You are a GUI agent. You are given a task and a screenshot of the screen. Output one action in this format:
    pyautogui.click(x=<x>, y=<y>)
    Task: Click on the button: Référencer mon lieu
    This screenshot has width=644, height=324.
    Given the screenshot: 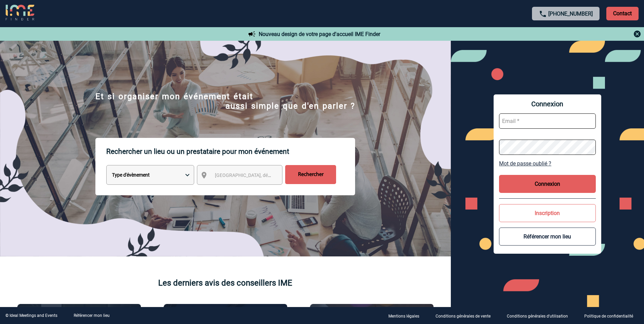 What is the action you would take?
    pyautogui.click(x=547, y=236)
    